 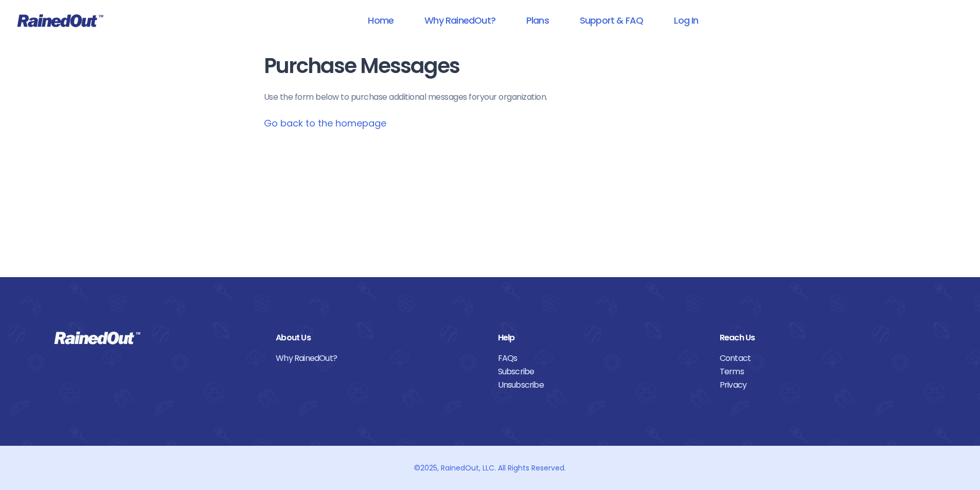 What do you see at coordinates (611, 20) in the screenshot?
I see `a: Support & FAQ` at bounding box center [611, 20].